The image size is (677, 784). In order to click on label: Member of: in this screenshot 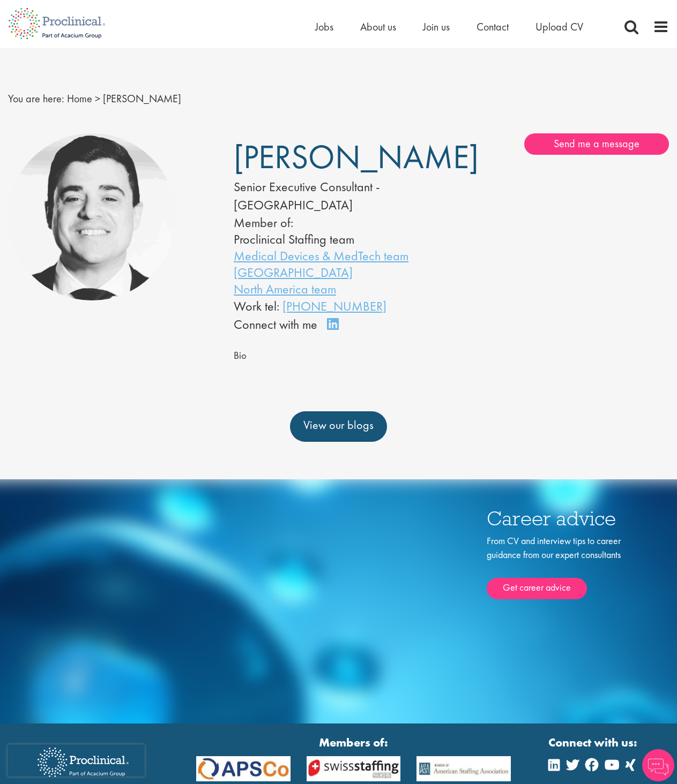, I will do `click(263, 222)`.